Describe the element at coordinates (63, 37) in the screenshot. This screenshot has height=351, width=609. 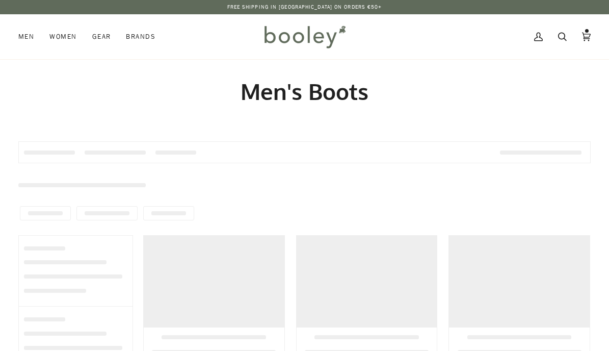
I see `a: Women` at that location.